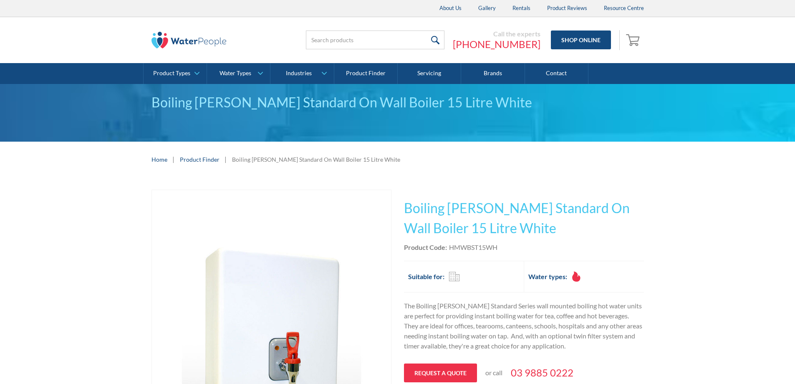 Image resolution: width=795 pixels, height=384 pixels. I want to click on a: Water Types, so click(238, 73).